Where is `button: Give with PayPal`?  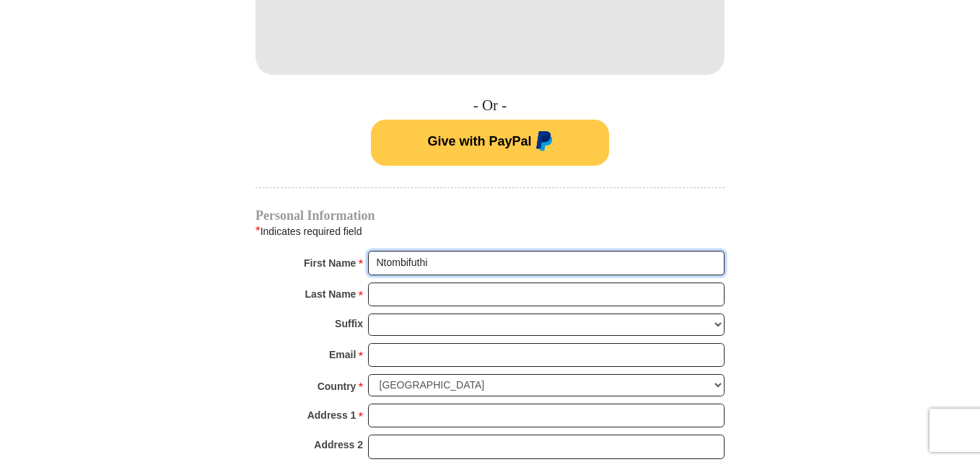
button: Give with PayPal is located at coordinates (490, 143).